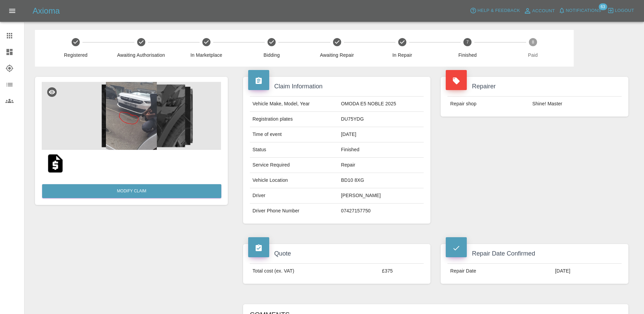  Describe the element at coordinates (381, 180) in the screenshot. I see `td: BD10 8XG` at that location.